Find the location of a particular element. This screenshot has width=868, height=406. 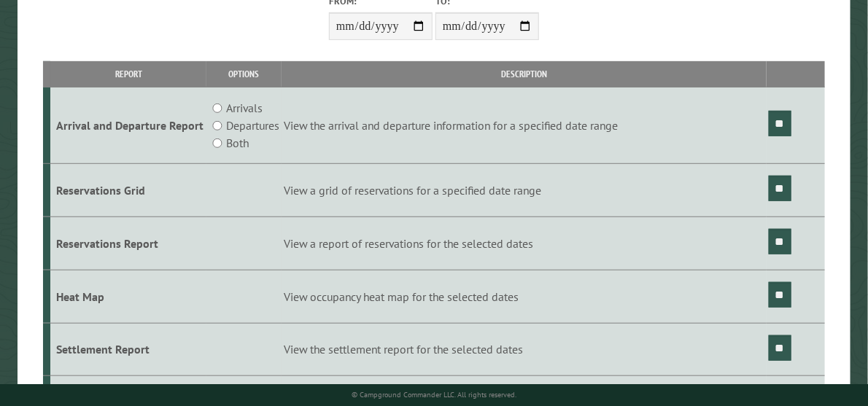

td: View a grid of reservations for a specified date range is located at coordinates (524, 190).